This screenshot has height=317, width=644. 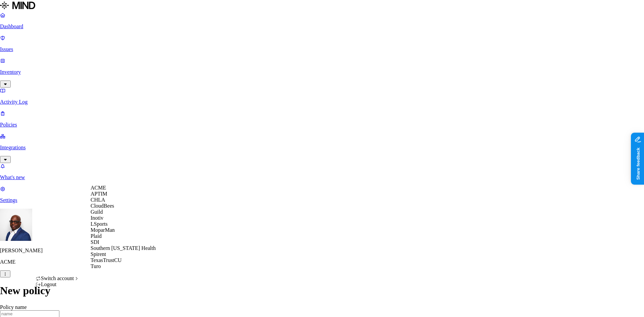 I want to click on span: TexasTrustCU, so click(x=106, y=260).